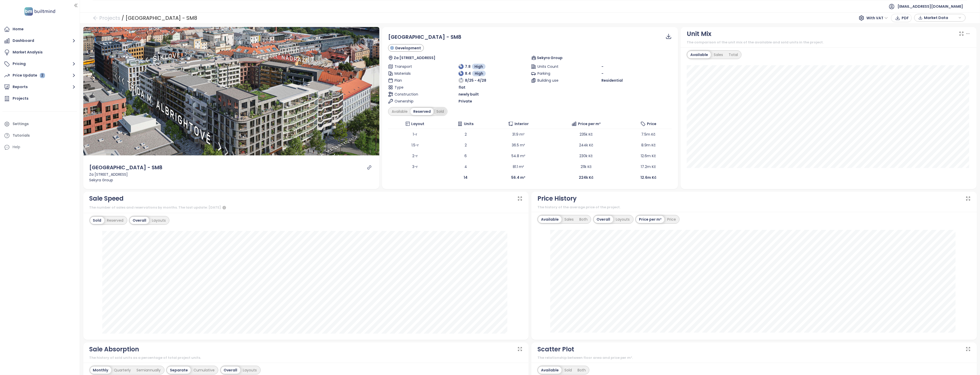 This screenshot has width=980, height=375. I want to click on a: link, so click(369, 168).